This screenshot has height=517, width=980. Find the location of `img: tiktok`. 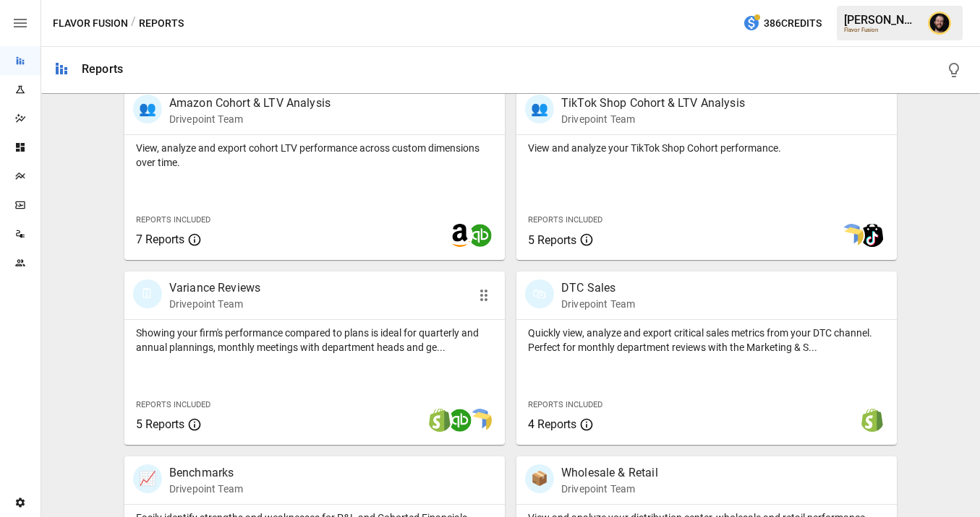

img: tiktok is located at coordinates (872, 235).